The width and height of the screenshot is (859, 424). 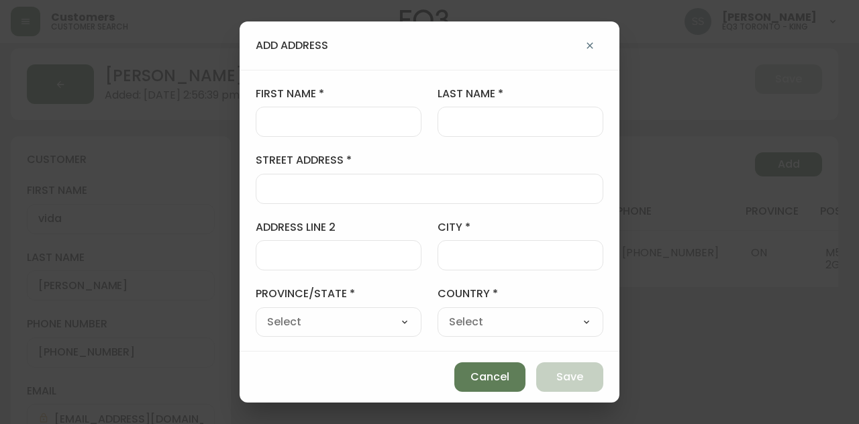 I want to click on label: country, so click(x=520, y=294).